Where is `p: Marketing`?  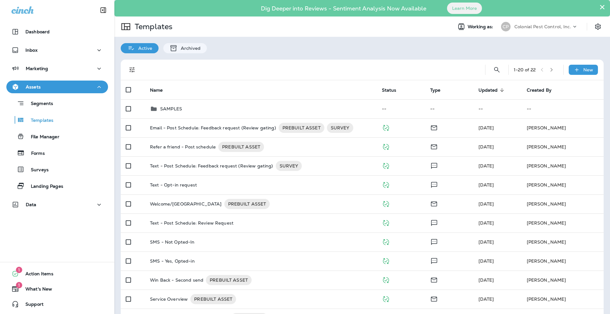
p: Marketing is located at coordinates (37, 69).